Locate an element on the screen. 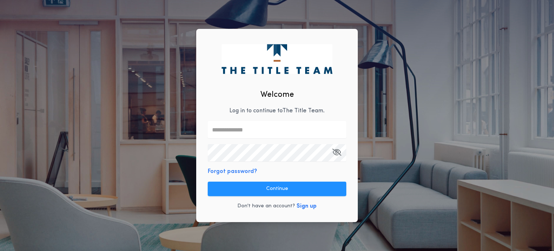 The width and height of the screenshot is (554, 251). p: Don't have an account? is located at coordinates (266, 206).